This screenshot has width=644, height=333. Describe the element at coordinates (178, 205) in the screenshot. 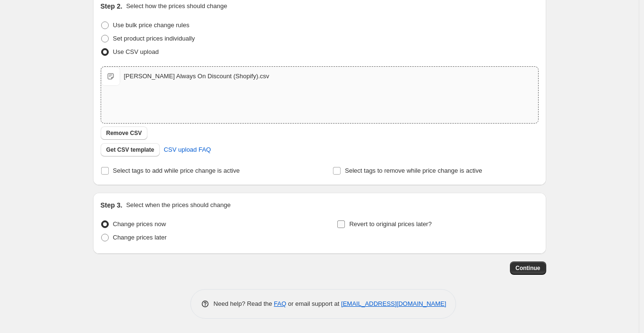

I see `p: Select when the prices should change` at that location.